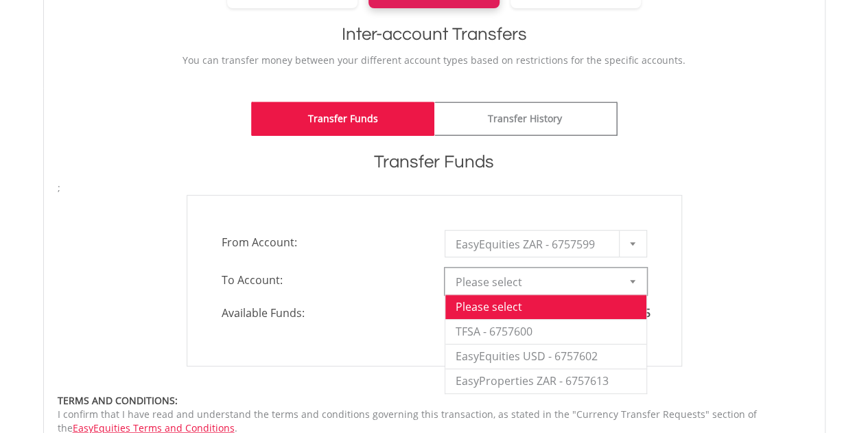 The image size is (868, 433). Describe the element at coordinates (342, 119) in the screenshot. I see `a: Transfer Funds` at that location.